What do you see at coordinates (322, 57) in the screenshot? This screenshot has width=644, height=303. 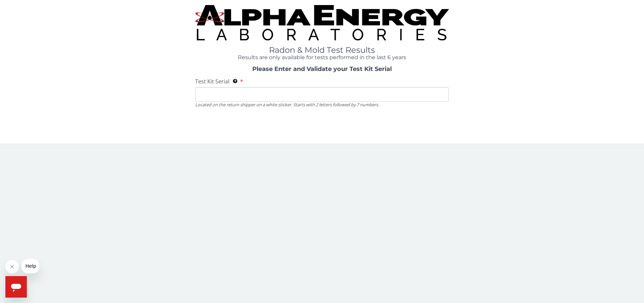 I see `h4: Results are only available for tests performed in the last 6 years` at bounding box center [322, 57].